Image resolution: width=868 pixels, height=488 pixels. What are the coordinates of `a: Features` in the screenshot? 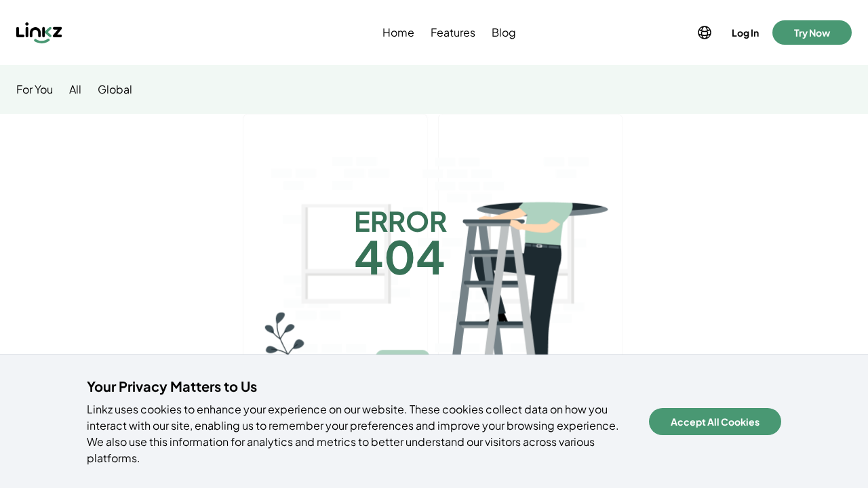 It's located at (452, 33).